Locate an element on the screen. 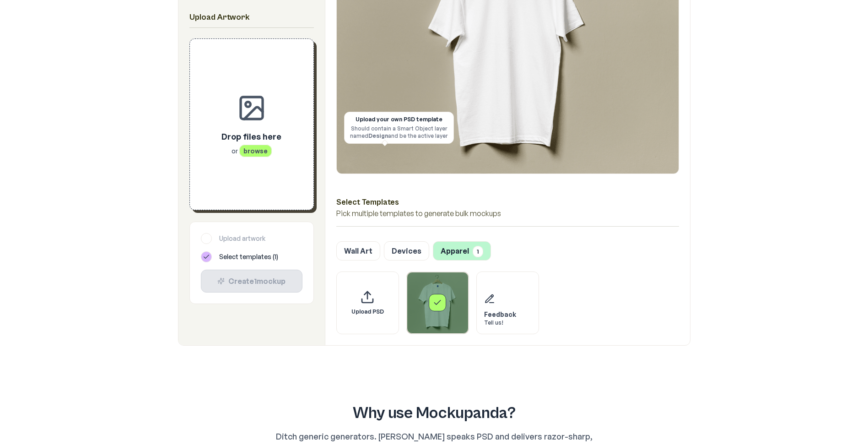 Image resolution: width=868 pixels, height=445 pixels. button: Create1mockup is located at coordinates (252, 281).